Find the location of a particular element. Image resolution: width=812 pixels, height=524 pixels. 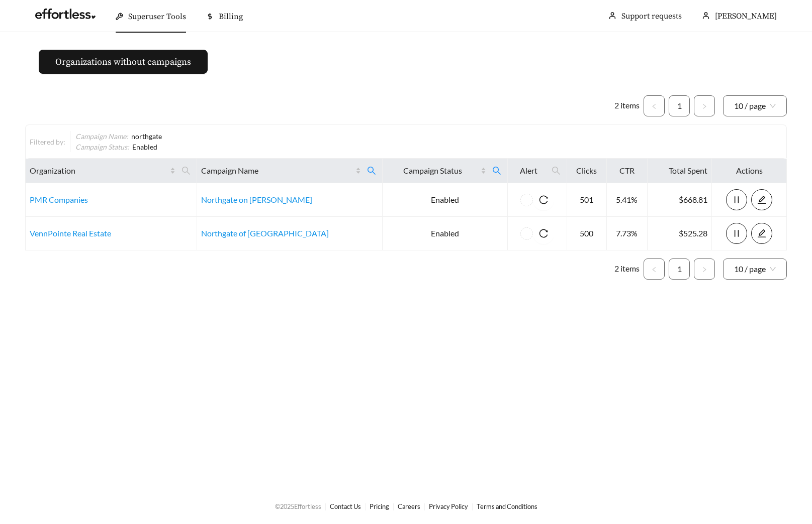

span: Organization is located at coordinates (99, 171).